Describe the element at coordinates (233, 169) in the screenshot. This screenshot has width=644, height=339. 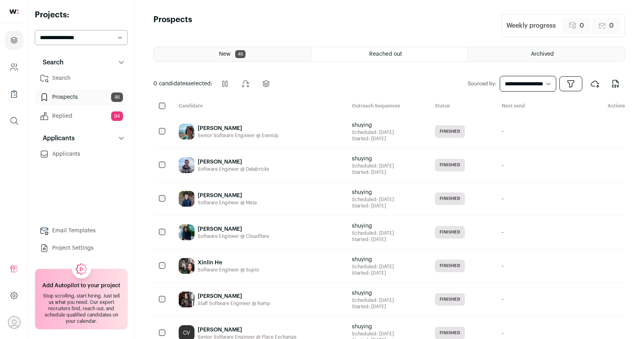
I see `div: Software Engineer @ Databricks` at that location.